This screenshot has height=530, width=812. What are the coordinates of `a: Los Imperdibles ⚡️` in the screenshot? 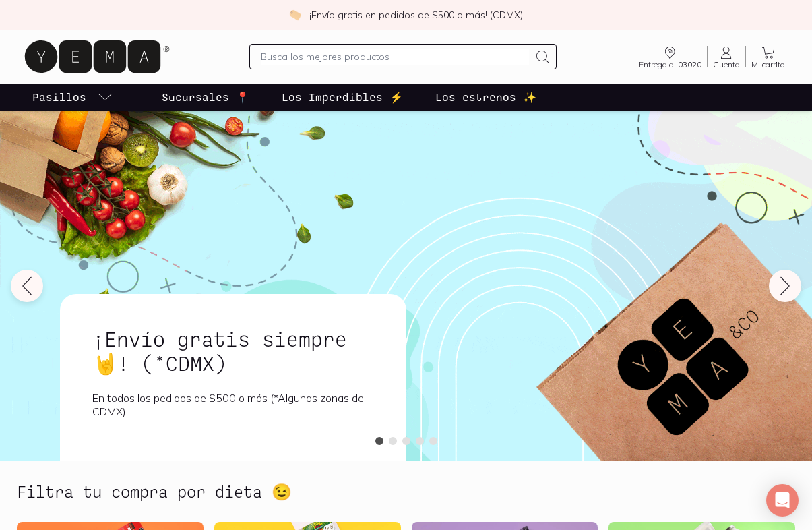 It's located at (342, 97).